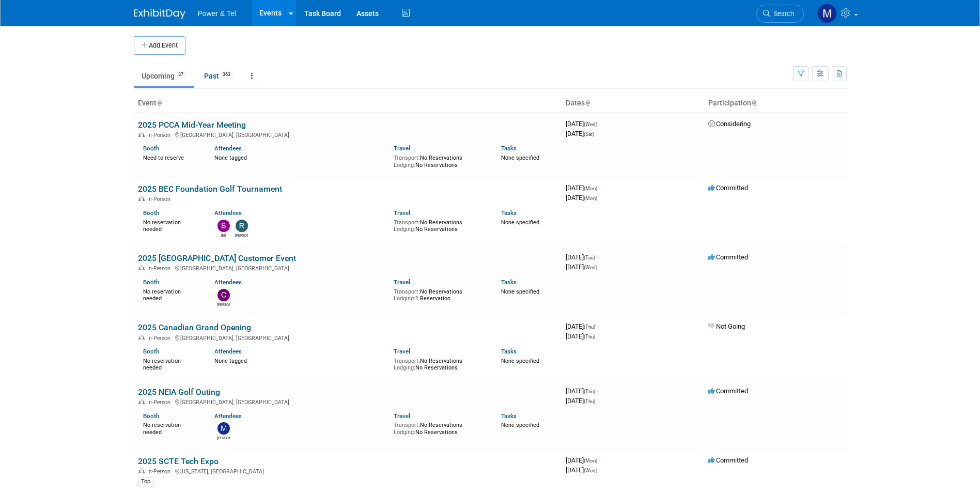 Image resolution: width=980 pixels, height=493 pixels. Describe the element at coordinates (727, 326) in the screenshot. I see `span: Not Going` at that location.